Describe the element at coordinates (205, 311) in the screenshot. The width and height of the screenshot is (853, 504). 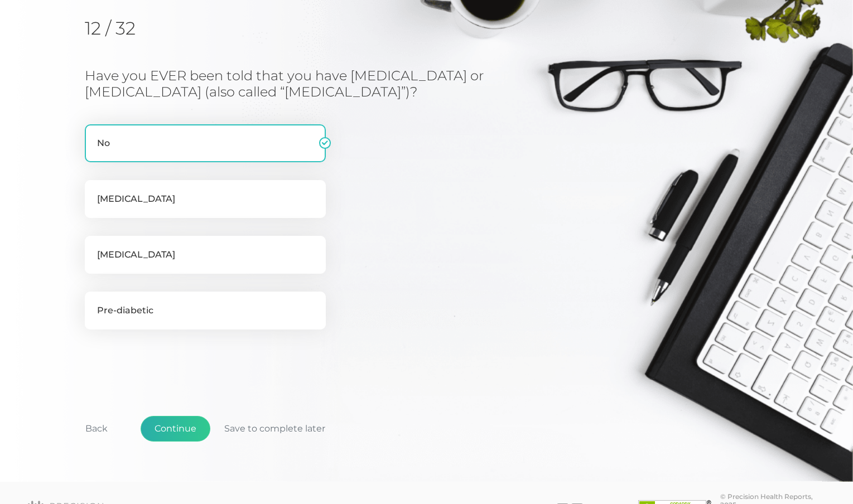
I see `label: Pre-diabetic` at that location.